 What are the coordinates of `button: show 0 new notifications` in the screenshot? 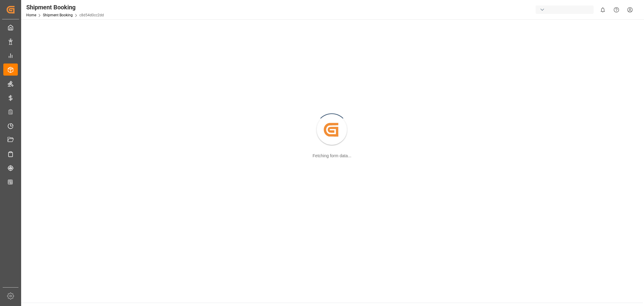 It's located at (603, 10).